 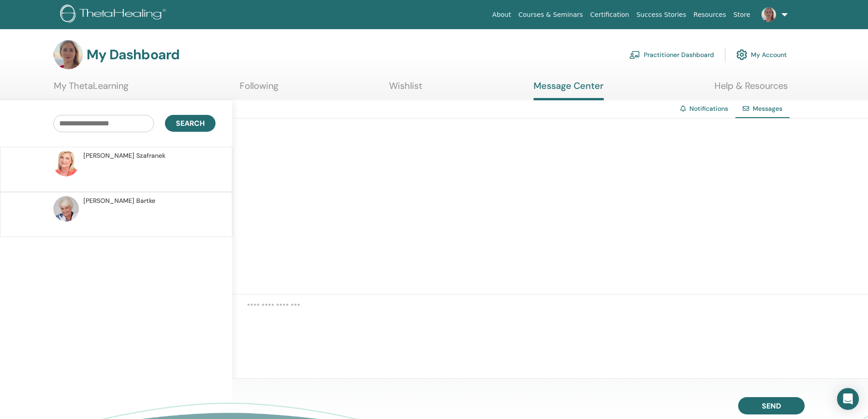 What do you see at coordinates (569, 90) in the screenshot?
I see `a: Message Center` at bounding box center [569, 90].